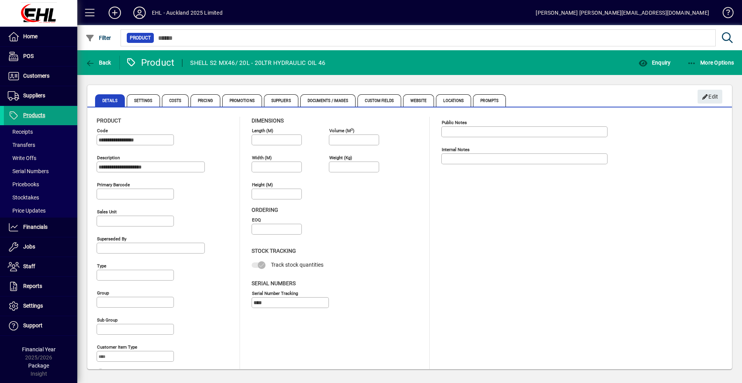  Describe the element at coordinates (41, 198) in the screenshot. I see `a: Stocktakes` at that location.